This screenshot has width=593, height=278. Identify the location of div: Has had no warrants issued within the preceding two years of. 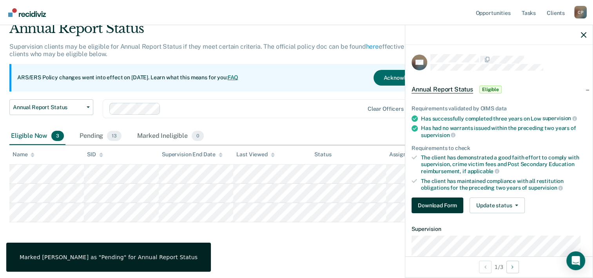
(504, 131).